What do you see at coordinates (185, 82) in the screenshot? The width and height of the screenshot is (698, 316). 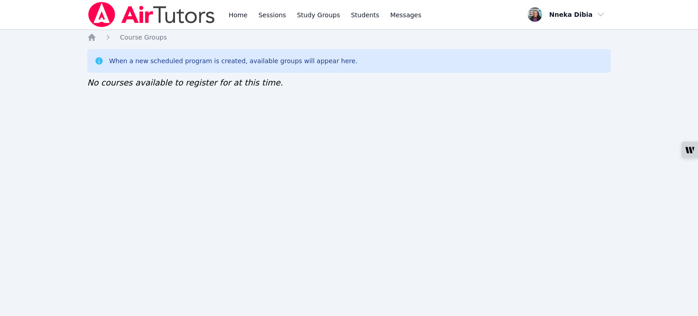 I see `span: No courses available to register for at this time.` at bounding box center [185, 82].